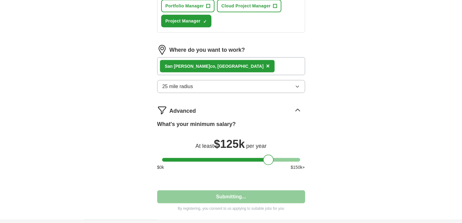 Image resolution: width=462 pixels, height=223 pixels. What do you see at coordinates (298, 167) in the screenshot?
I see `span: $ 150 k+` at bounding box center [298, 167].